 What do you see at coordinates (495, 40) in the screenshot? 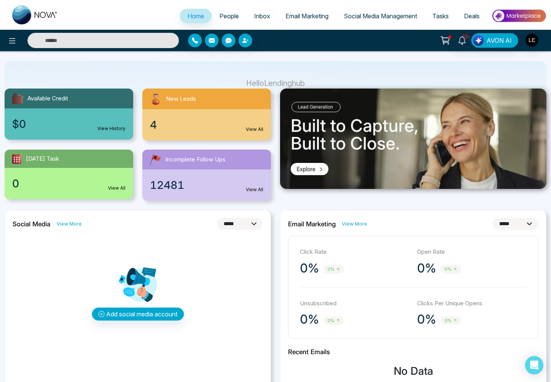
I see `button: AVON AI` at bounding box center [495, 40].